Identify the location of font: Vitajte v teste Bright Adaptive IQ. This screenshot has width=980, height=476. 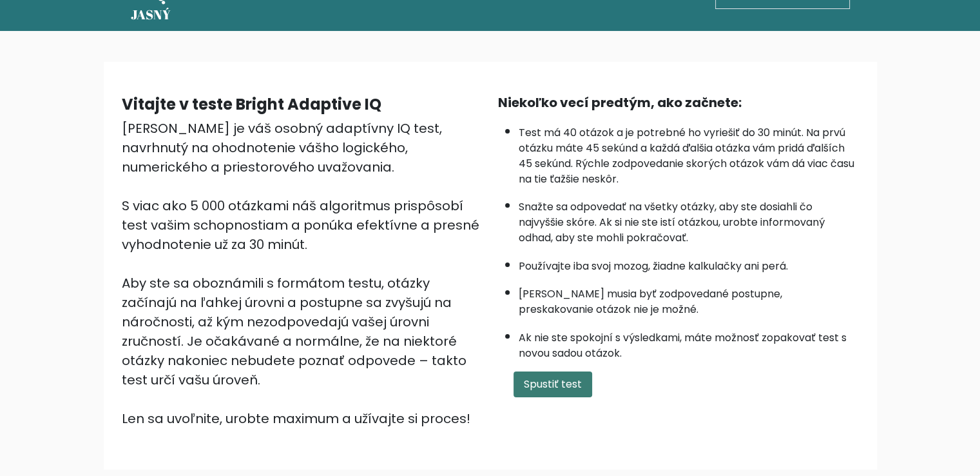
(251, 104).